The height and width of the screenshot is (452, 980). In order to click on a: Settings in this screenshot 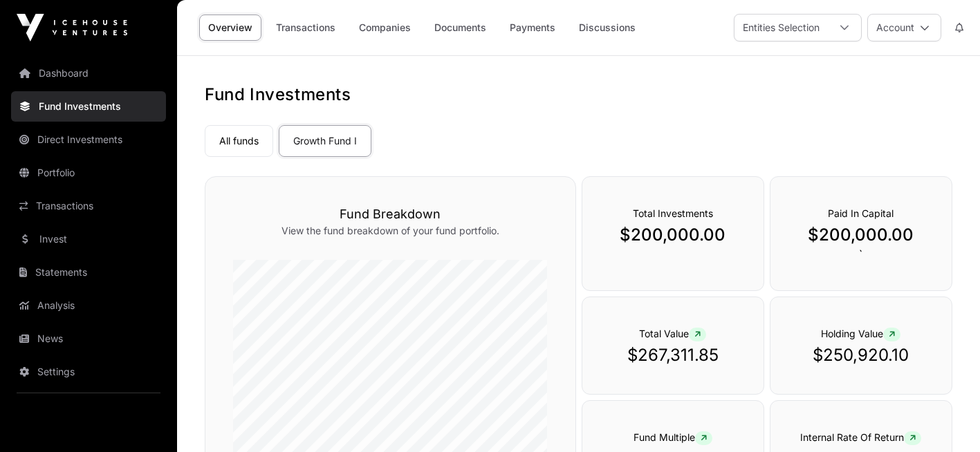, I will do `click(89, 372)`.